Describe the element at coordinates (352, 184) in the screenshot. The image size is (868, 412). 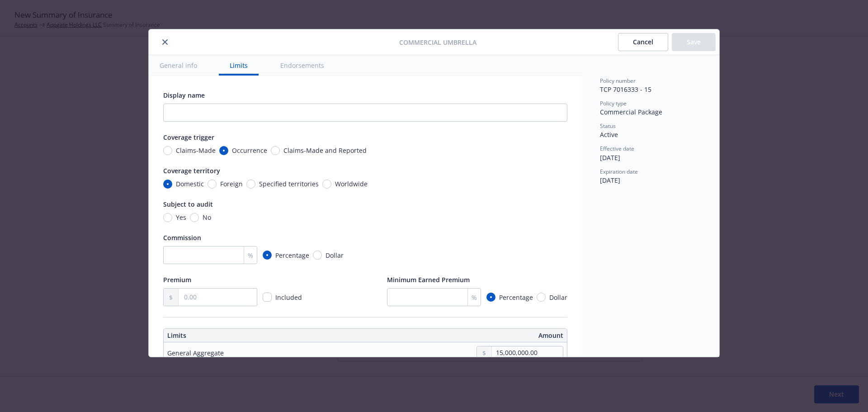
I see `span: Worldwide` at that location.